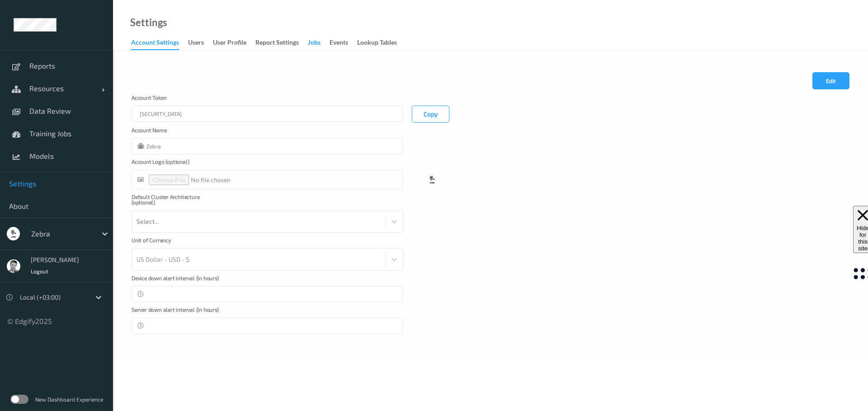 The width and height of the screenshot is (868, 411). What do you see at coordinates (277, 43) in the screenshot?
I see `div: Report Settings` at bounding box center [277, 43].